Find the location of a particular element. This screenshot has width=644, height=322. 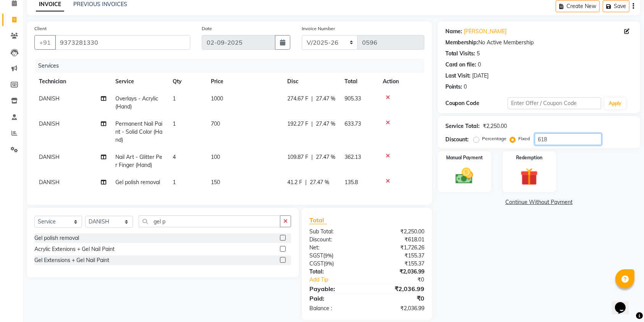

th: Total is located at coordinates (359, 82).